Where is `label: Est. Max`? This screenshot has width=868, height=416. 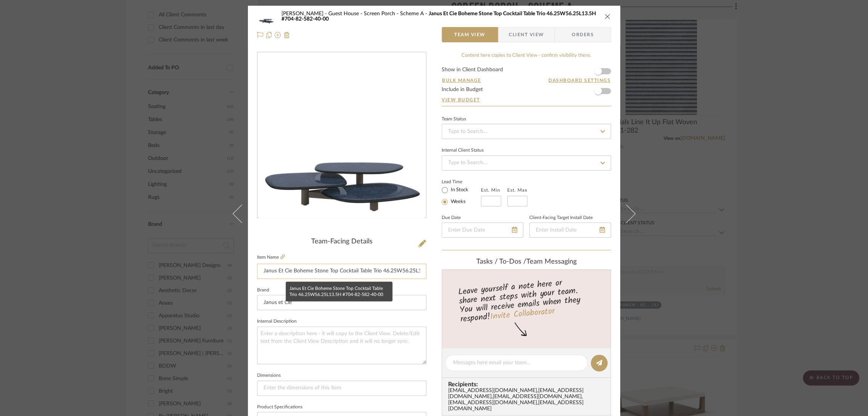
label: Est. Max is located at coordinates (518, 190).